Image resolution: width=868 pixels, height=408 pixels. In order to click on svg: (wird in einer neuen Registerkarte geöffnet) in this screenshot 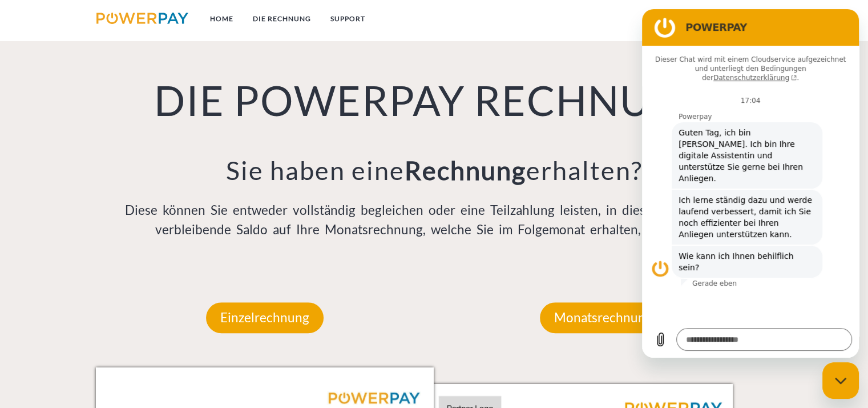, I will do `click(150, 68)`.